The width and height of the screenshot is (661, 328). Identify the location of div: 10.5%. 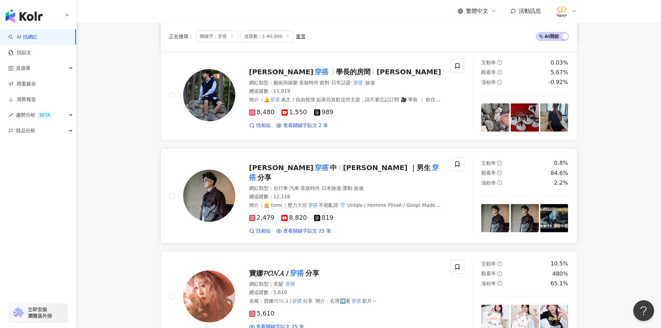
(560, 264).